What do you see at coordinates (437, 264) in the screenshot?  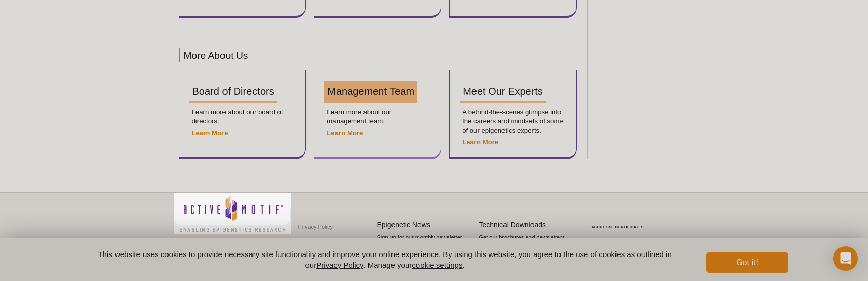 I see `button: cookie settings` at bounding box center [437, 264].